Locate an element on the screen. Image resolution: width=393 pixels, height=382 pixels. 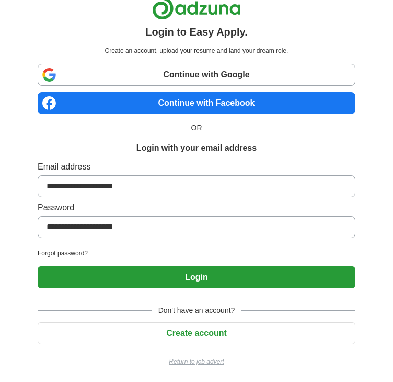
a: Create account is located at coordinates (197, 332).